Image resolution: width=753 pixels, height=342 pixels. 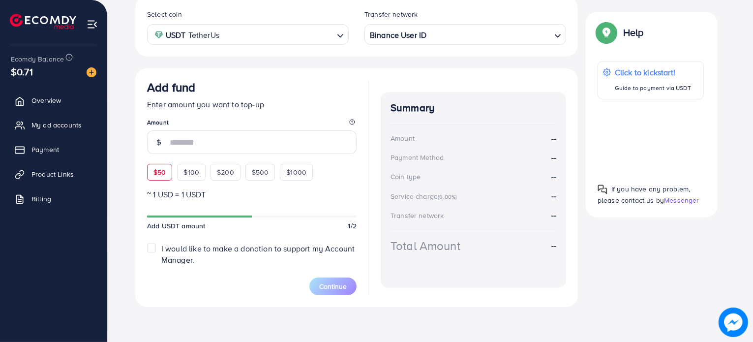 What do you see at coordinates (176, 35) in the screenshot?
I see `strong: USDT` at bounding box center [176, 35].